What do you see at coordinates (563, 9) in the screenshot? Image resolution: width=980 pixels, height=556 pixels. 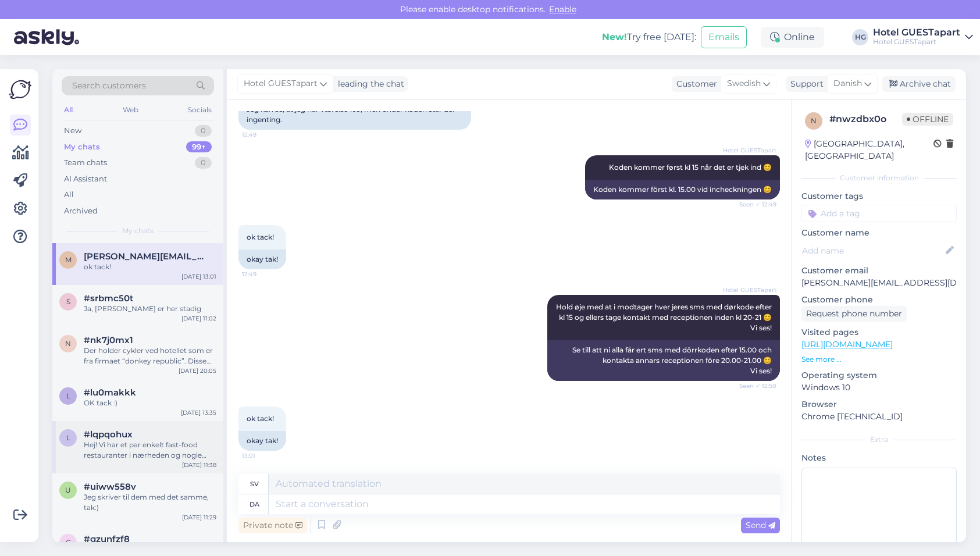 I see `span: Enable` at bounding box center [563, 9].